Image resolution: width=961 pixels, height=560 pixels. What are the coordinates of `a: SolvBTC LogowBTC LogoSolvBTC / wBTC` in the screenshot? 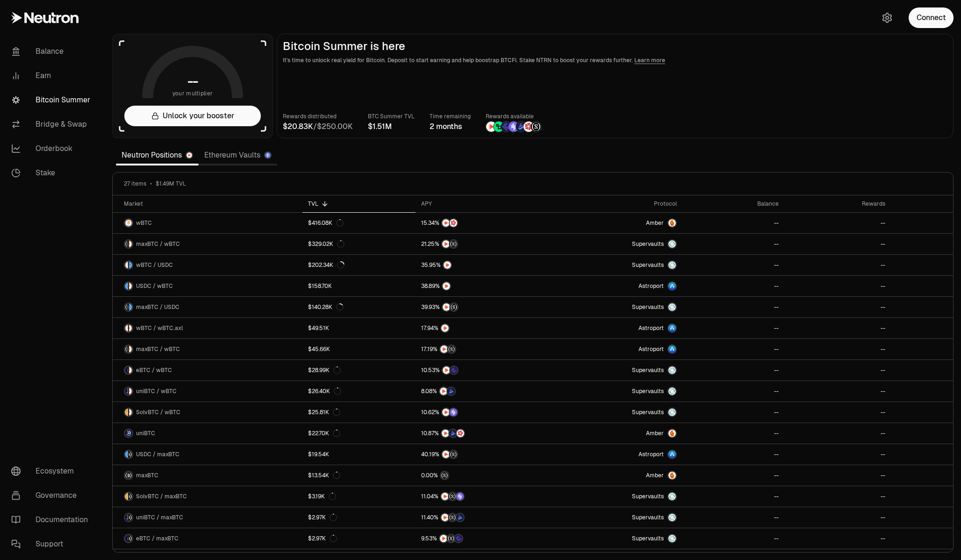 It's located at (207, 412).